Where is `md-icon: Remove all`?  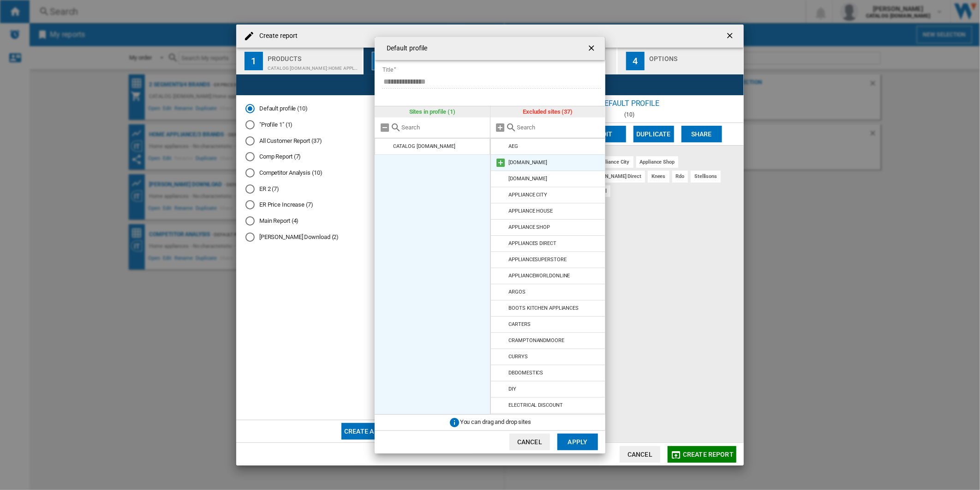 md-icon: Remove all is located at coordinates (385, 127).